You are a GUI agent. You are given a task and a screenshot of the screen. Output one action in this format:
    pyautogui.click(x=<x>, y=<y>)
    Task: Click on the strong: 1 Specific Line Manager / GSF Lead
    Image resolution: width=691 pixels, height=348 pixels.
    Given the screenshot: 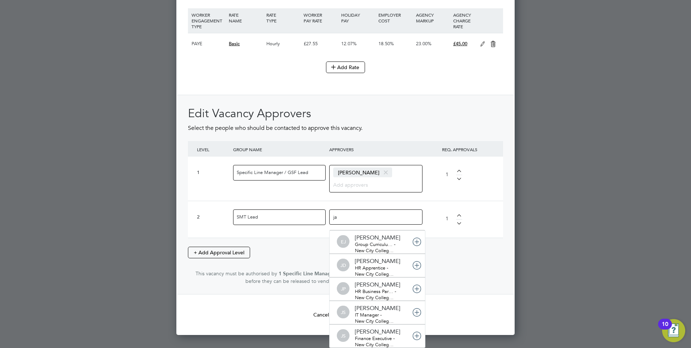 What is the action you would take?
    pyautogui.click(x=321, y=273)
    